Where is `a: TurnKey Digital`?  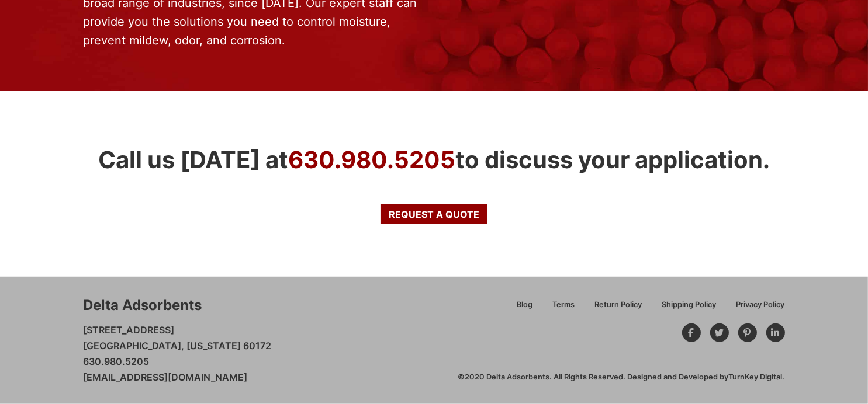
a: TurnKey Digital is located at coordinates (755, 377).